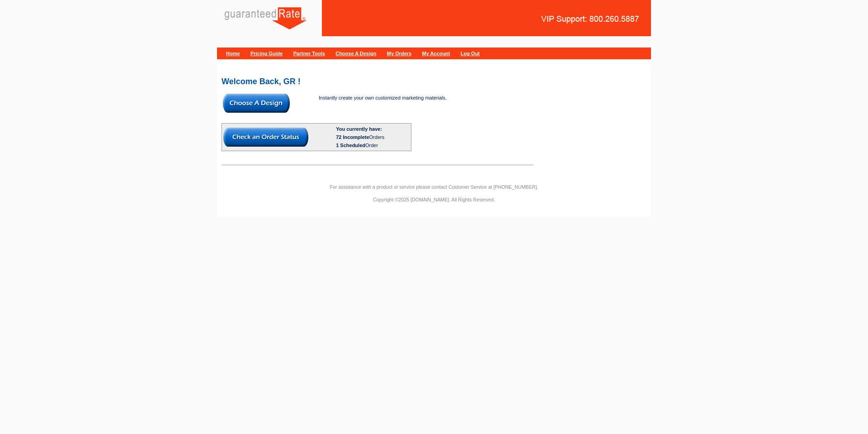 The width and height of the screenshot is (868, 434). What do you see at coordinates (256, 103) in the screenshot?
I see `img: button-choose-design.gif` at bounding box center [256, 103].